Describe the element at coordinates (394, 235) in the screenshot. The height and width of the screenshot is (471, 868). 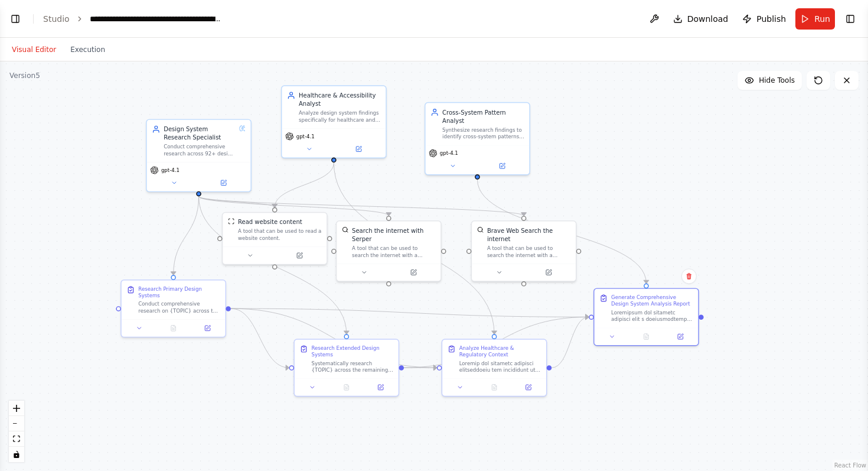
I see `div: Search the internet with Serper` at that location.